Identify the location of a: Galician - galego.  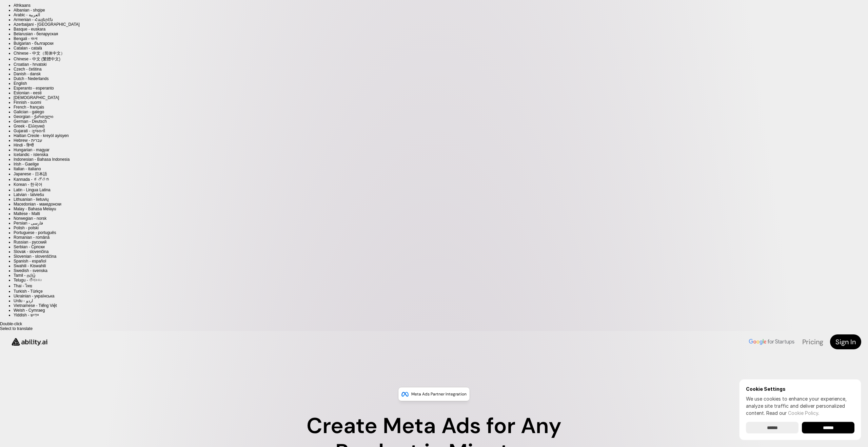
(29, 112).